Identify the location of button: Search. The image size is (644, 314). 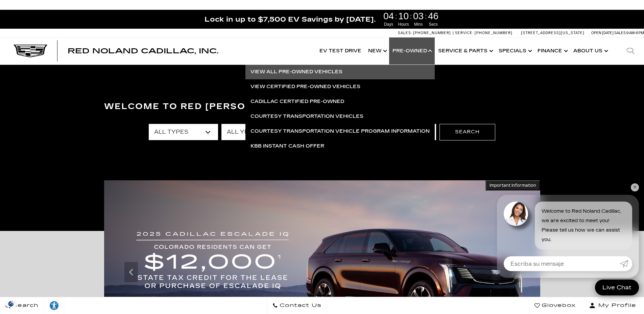
(468, 132).